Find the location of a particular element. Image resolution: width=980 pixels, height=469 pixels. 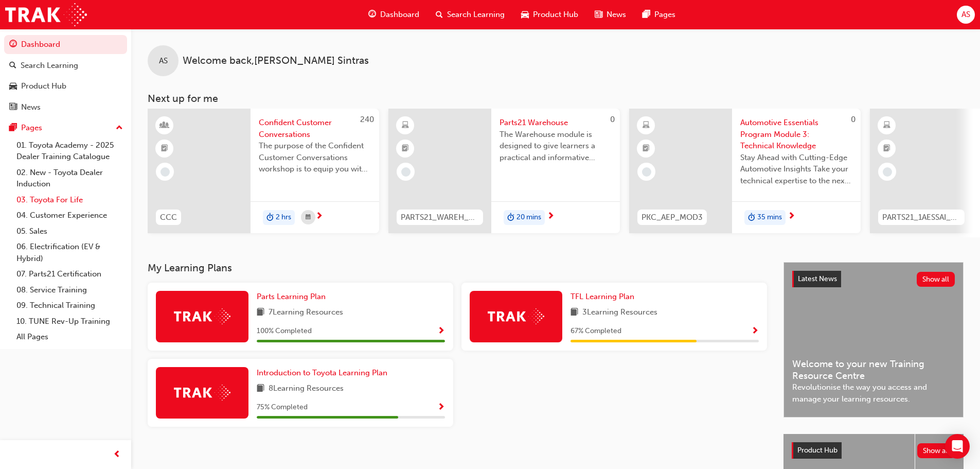

a: All Pages is located at coordinates (69, 337).